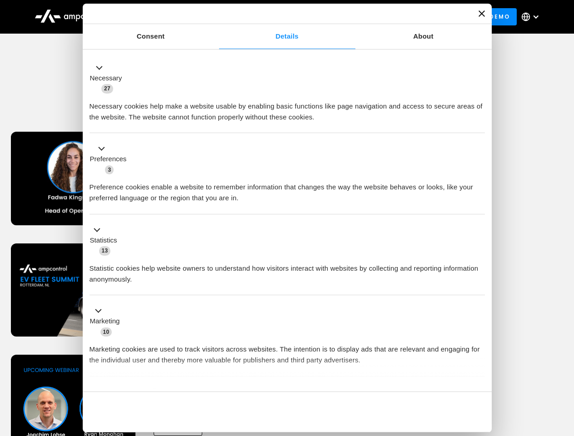  Describe the element at coordinates (287, 189) in the screenshot. I see `div: Preference cookies enable a website to remember information that changes the way the website beha...` at that location.